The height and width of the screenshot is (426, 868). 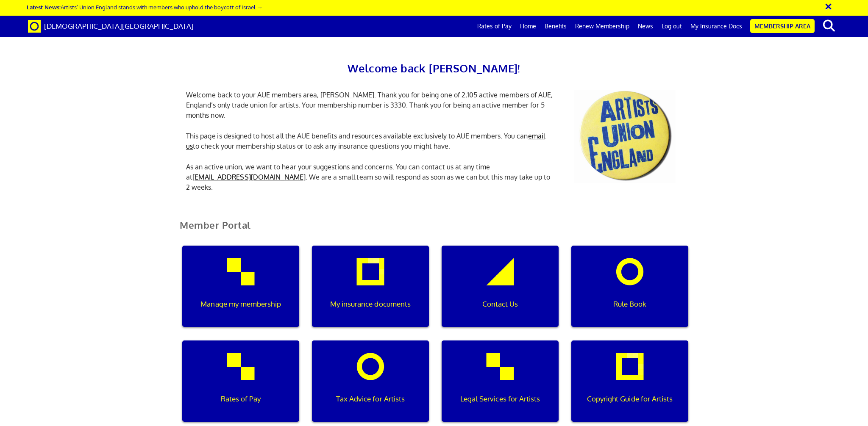 What do you see at coordinates (500, 304) in the screenshot?
I see `p: Contact Us` at bounding box center [500, 304].